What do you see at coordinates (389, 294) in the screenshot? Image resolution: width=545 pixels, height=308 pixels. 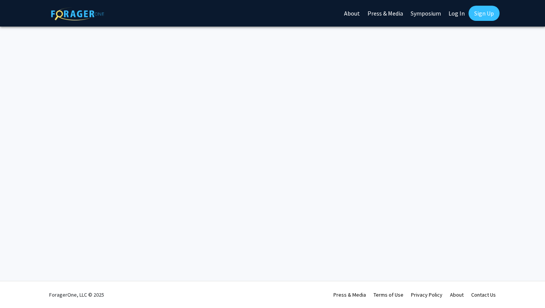 I see `a: Terms of Use` at bounding box center [389, 294].